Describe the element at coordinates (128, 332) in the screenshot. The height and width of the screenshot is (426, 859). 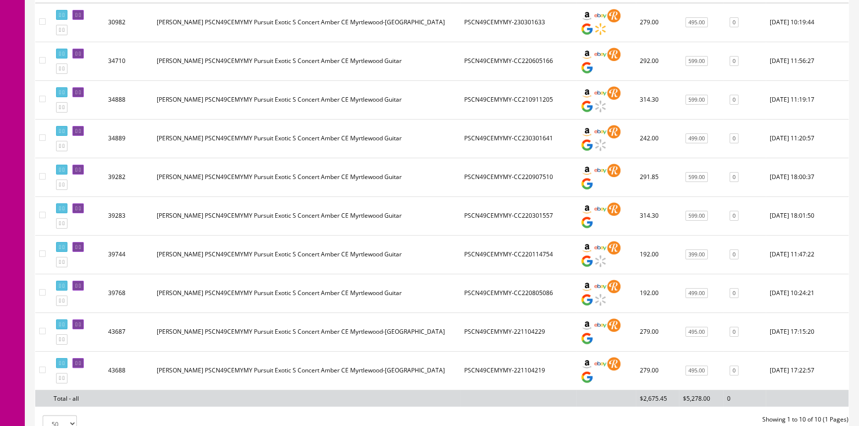
I see `td: 43687` at that location.